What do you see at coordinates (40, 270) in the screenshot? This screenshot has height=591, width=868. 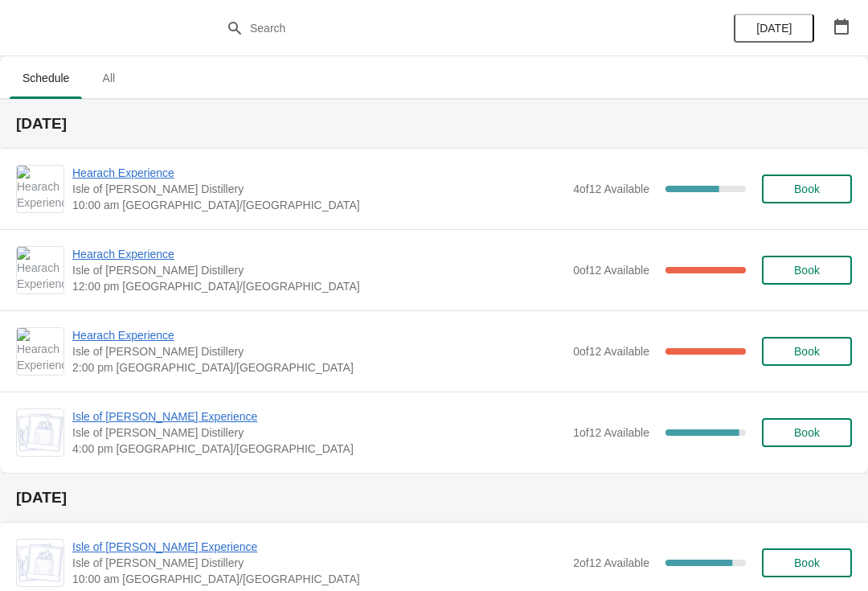 I see `img: Hearach Experience | Isle of Harris Distillery | 12:00 pm Europe/London` at bounding box center [40, 270].